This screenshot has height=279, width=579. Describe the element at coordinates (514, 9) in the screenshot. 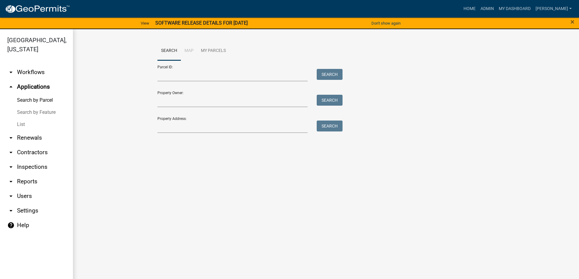

I see `a: My Dashboard` at that location.